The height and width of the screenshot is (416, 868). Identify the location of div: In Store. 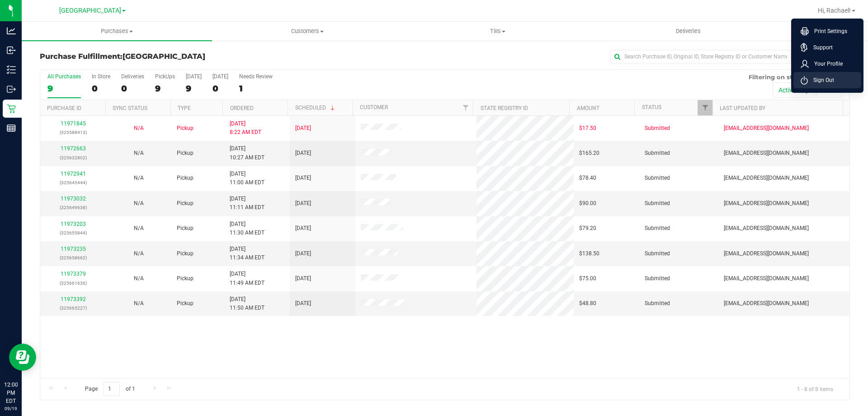
(100, 76).